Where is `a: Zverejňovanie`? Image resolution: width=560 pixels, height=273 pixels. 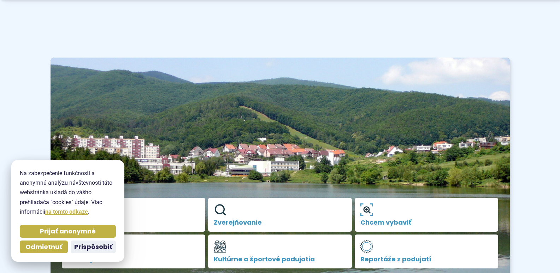 a: Zverejňovanie is located at coordinates (280, 215).